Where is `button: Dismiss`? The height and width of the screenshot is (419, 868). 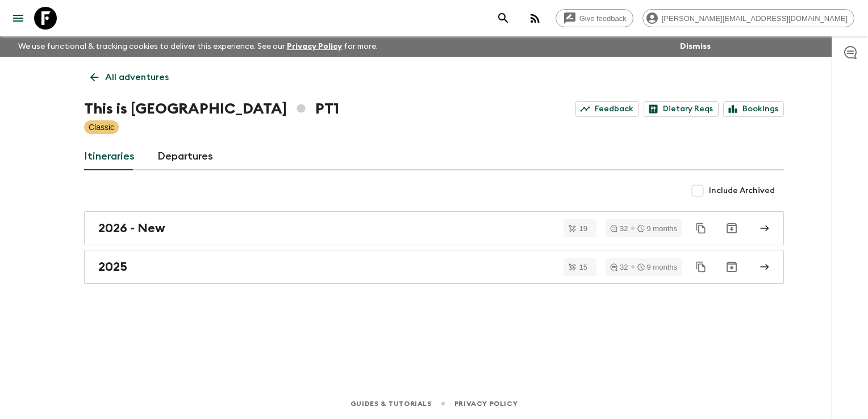 button: Dismiss is located at coordinates (695, 47).